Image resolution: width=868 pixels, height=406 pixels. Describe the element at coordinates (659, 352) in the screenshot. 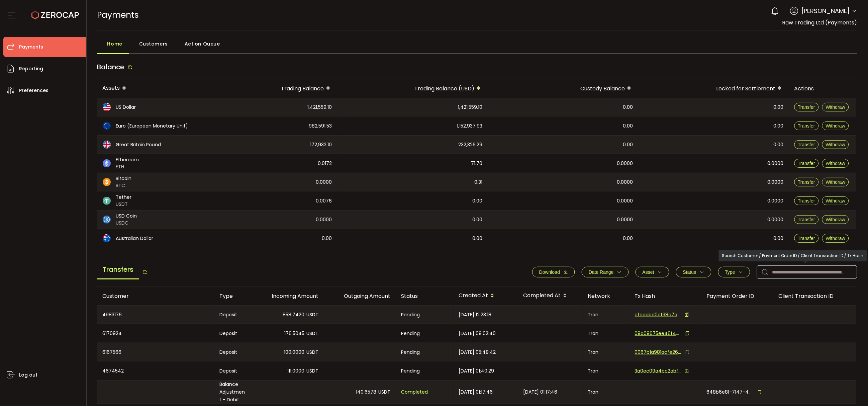

I see `span: 0067b1a981acfe268fdd9442c7d2dba15e94fcdea3c95a8d1cdf058e3ece3d6d` at that location.